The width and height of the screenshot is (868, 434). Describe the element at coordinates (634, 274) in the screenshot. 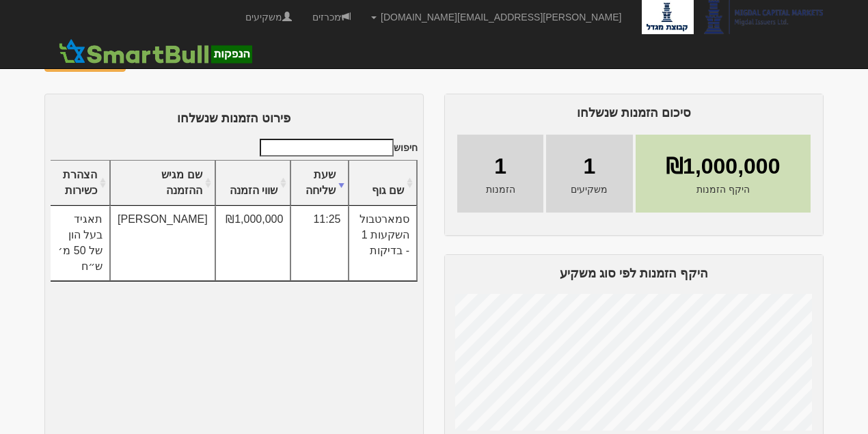

I see `span: היקף הזמנות לפי סוג משקיע` at that location.